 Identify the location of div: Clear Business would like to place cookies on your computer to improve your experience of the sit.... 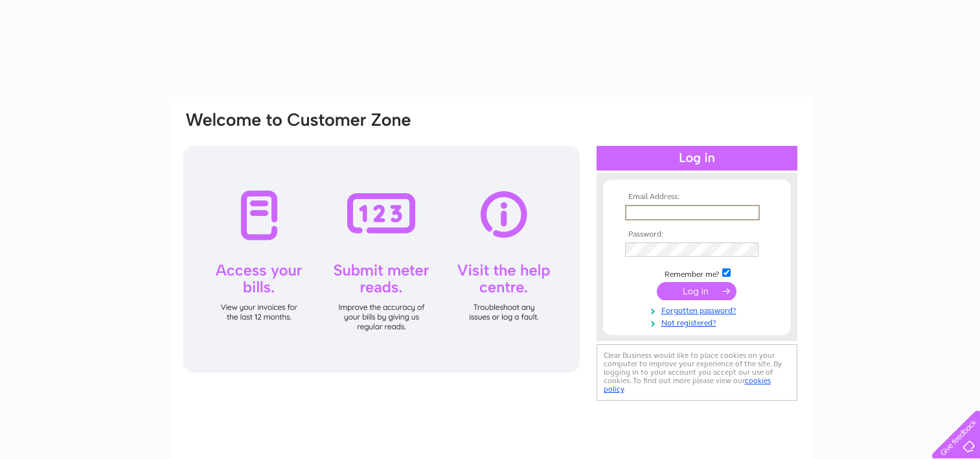
(697, 372).